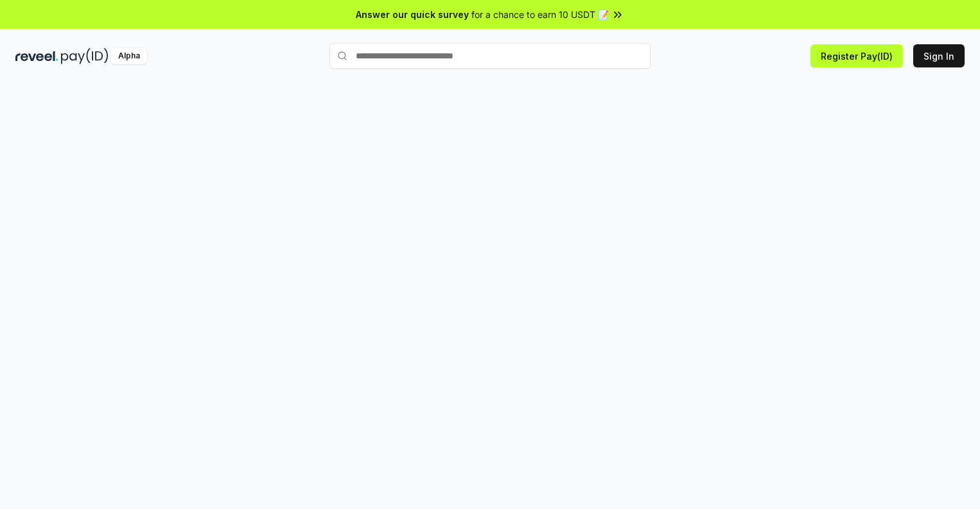 Image resolution: width=980 pixels, height=509 pixels. I want to click on img: reveel_dark, so click(37, 56).